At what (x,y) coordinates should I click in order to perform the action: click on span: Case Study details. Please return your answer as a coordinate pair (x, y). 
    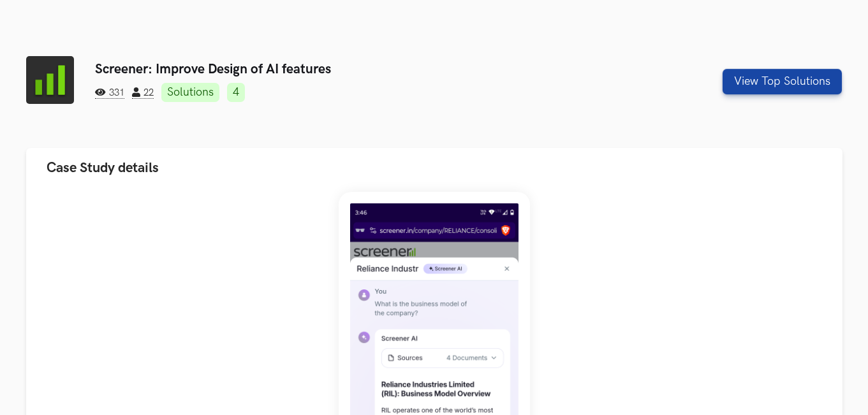
    Looking at the image, I should click on (102, 168).